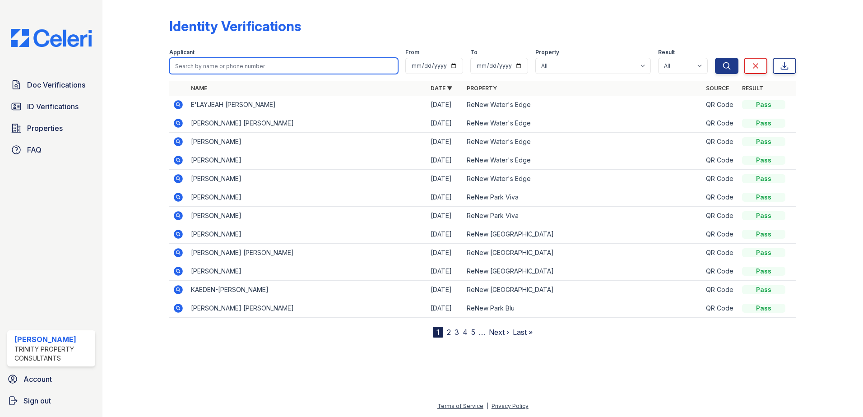  What do you see at coordinates (37, 401) in the screenshot?
I see `span: Sign out` at bounding box center [37, 401].